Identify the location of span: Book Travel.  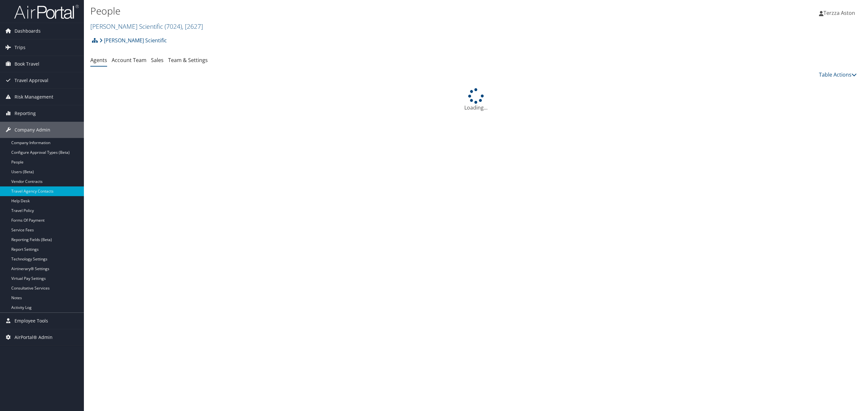
(26, 64).